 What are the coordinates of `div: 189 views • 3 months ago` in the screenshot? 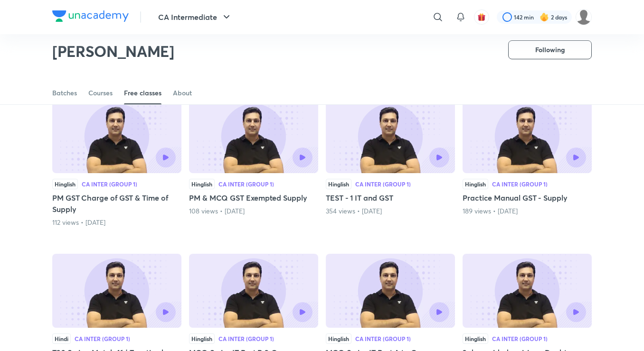 It's located at (527, 211).